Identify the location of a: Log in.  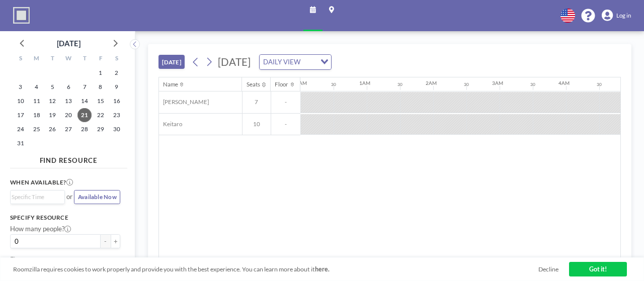
(616, 15).